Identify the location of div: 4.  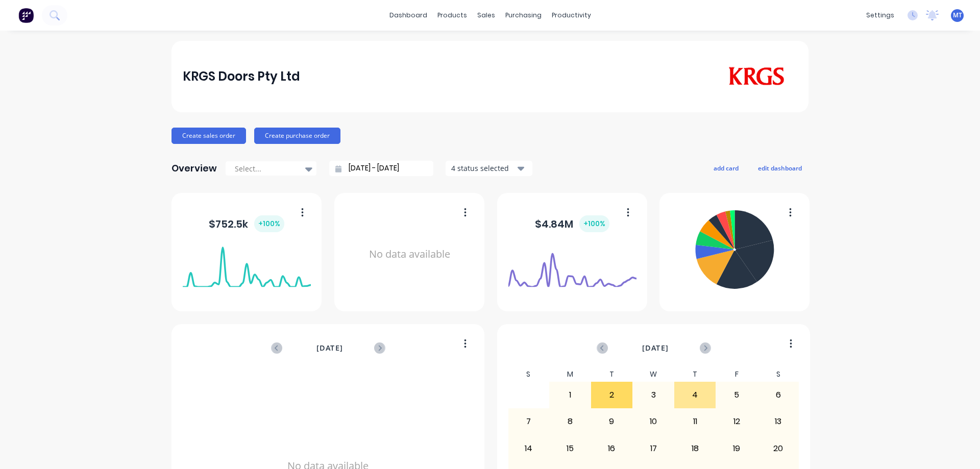
(695, 395).